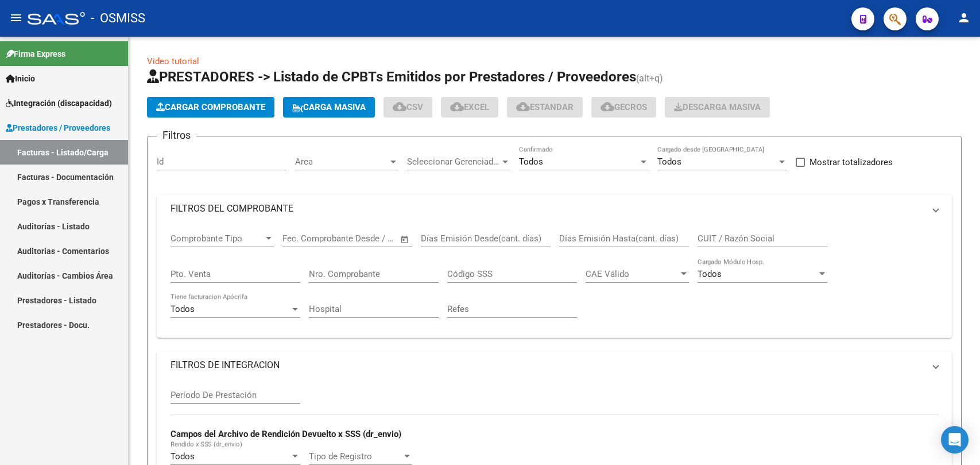  I want to click on span: Comprobante Tipo, so click(217, 239).